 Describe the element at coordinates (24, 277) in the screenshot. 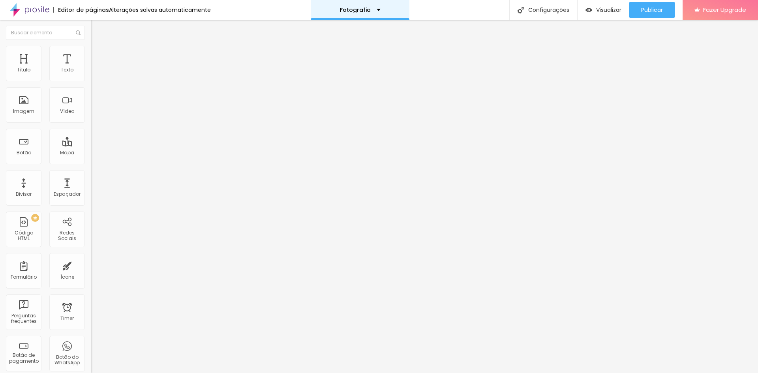

I see `div: Formulário` at that location.